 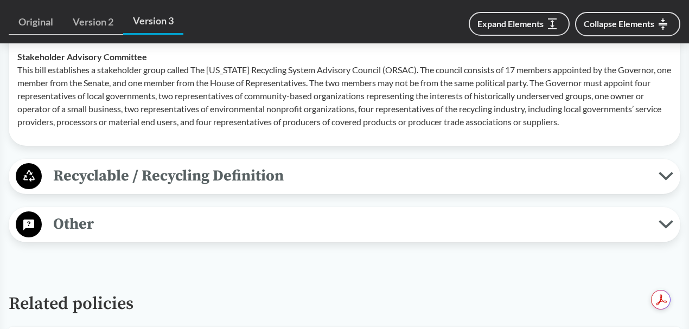 What do you see at coordinates (82, 56) in the screenshot?
I see `strong: Stakeholder Advisory Committee` at bounding box center [82, 56].